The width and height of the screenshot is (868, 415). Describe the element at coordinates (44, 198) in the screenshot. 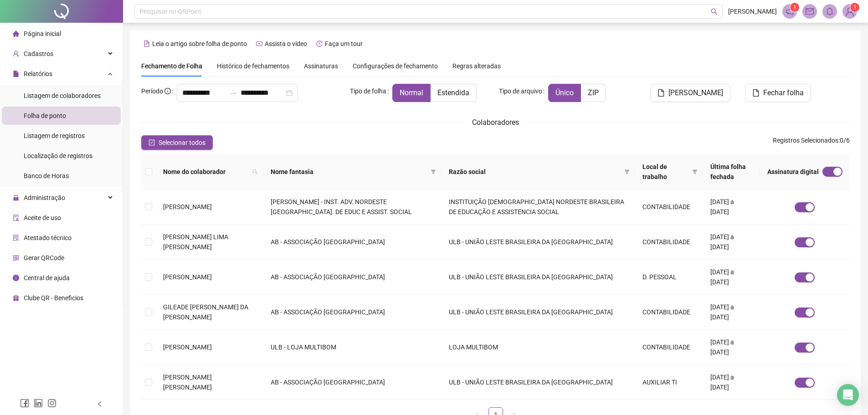

I see `span: Administração` at that location.